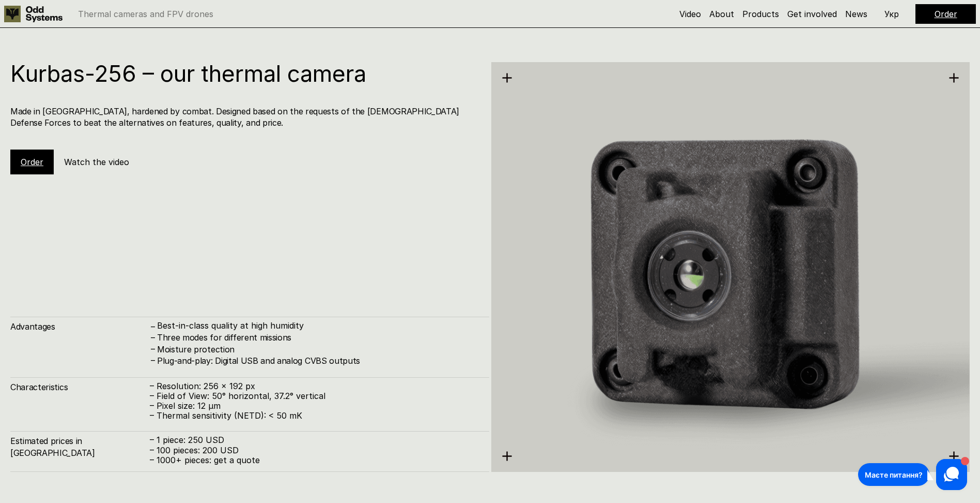  Describe the element at coordinates (97, 162) in the screenshot. I see `h5: Watch the video` at that location.